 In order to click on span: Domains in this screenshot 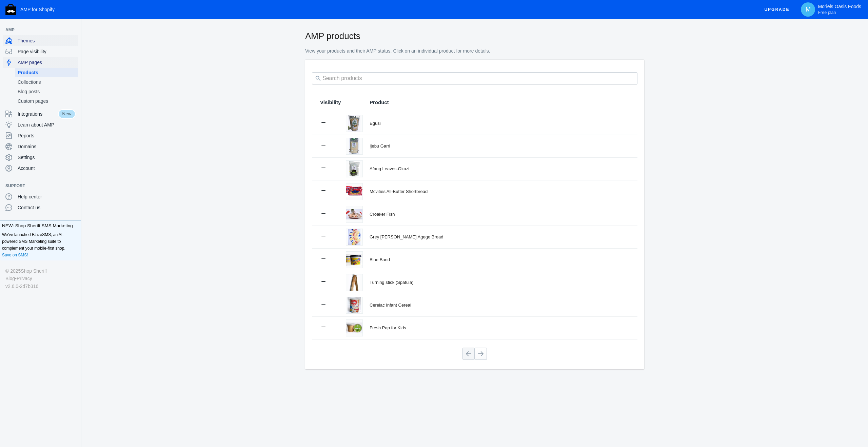, I will do `click(46, 147)`.